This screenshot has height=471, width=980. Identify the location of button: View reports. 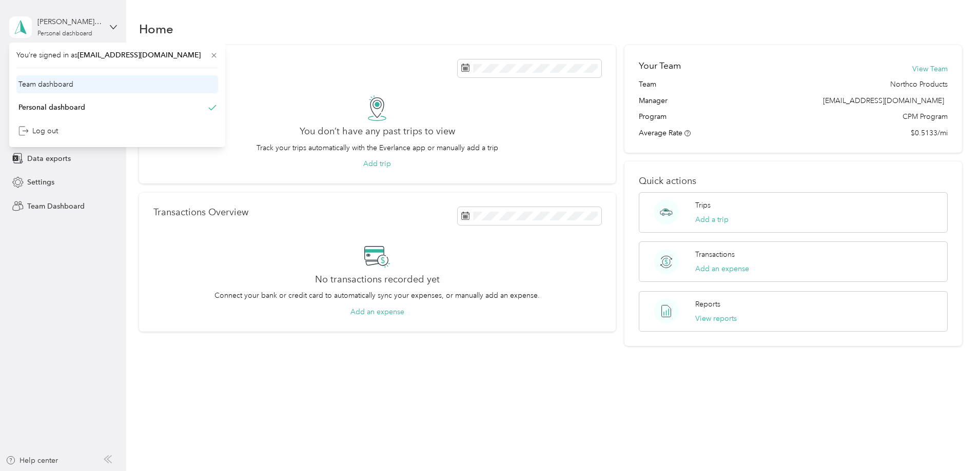
(716, 319).